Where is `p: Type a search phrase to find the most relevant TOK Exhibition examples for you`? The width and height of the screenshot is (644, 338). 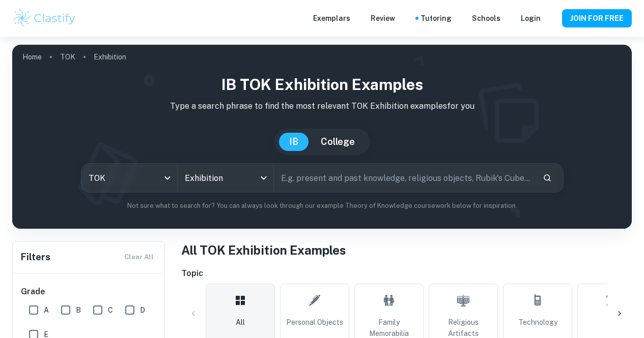
p: Type a search phrase to find the most relevant TOK Exhibition examples for you is located at coordinates (322, 106).